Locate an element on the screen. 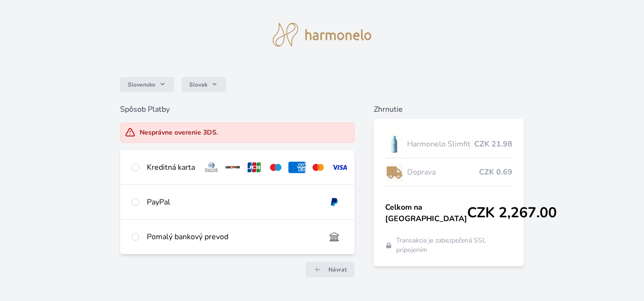 The height and width of the screenshot is (301, 644). span: Doprava is located at coordinates (443, 173).